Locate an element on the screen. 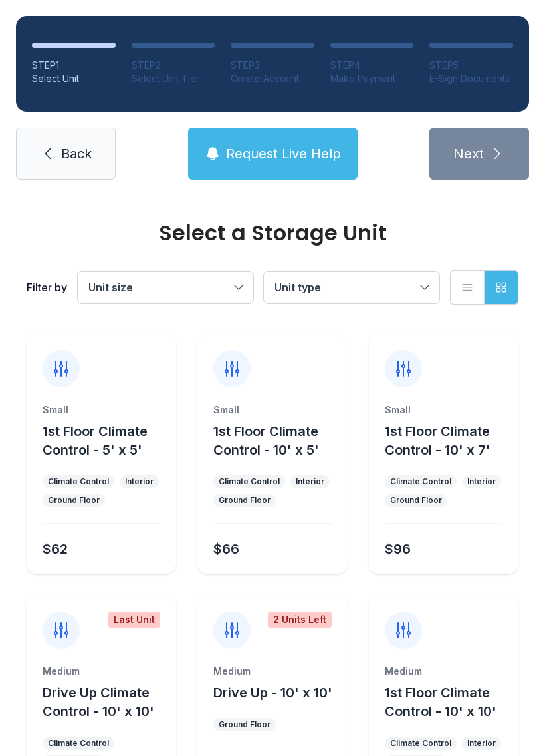  span: Drive Up - 10' x 10' is located at coordinates (273, 693).